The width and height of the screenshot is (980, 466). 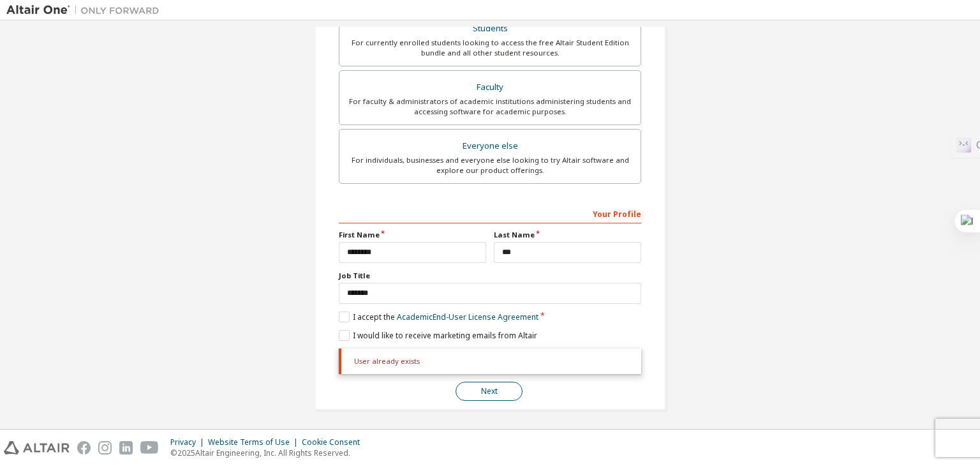 What do you see at coordinates (468, 317) in the screenshot?
I see `a: Academic End-User License Agreement` at bounding box center [468, 317].